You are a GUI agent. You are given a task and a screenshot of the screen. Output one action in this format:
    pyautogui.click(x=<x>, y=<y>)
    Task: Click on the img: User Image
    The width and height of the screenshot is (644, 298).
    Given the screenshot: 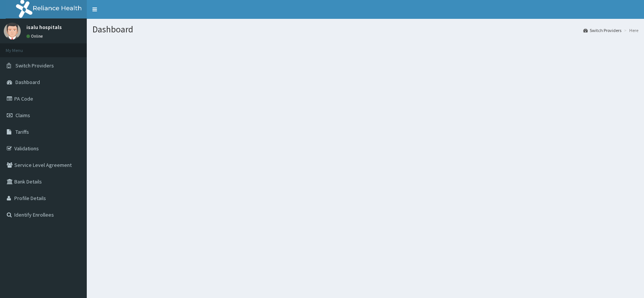 What is the action you would take?
    pyautogui.click(x=12, y=31)
    